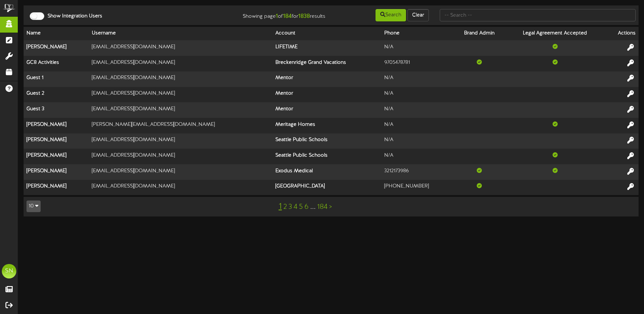  Describe the element at coordinates (280, 207) in the screenshot. I see `a: 1` at that location.